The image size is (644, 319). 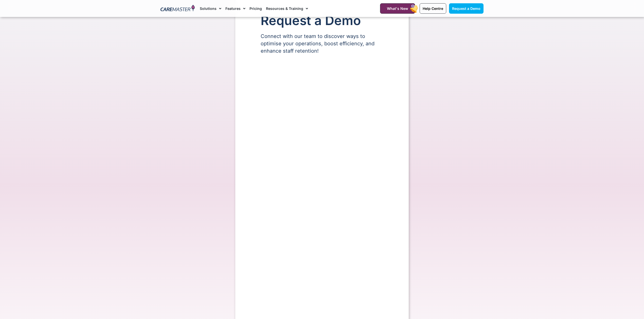 What do you see at coordinates (397, 9) in the screenshot?
I see `a: What's New` at bounding box center [397, 9].